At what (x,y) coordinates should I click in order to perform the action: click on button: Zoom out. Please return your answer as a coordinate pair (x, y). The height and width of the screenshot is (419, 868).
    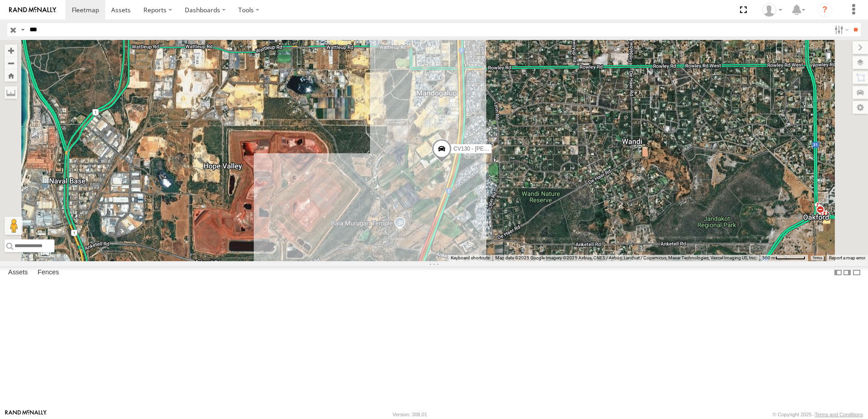
    Looking at the image, I should click on (11, 63).